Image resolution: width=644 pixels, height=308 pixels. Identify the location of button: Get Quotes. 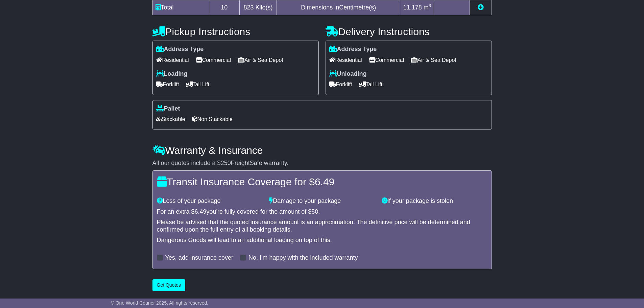
(169, 285).